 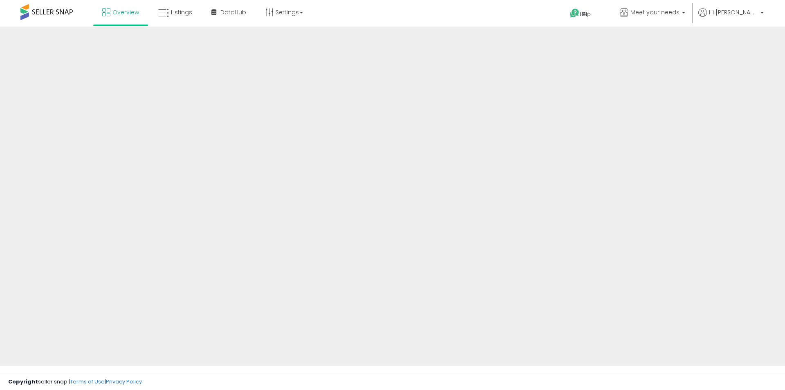 What do you see at coordinates (125, 12) in the screenshot?
I see `span: Overview` at bounding box center [125, 12].